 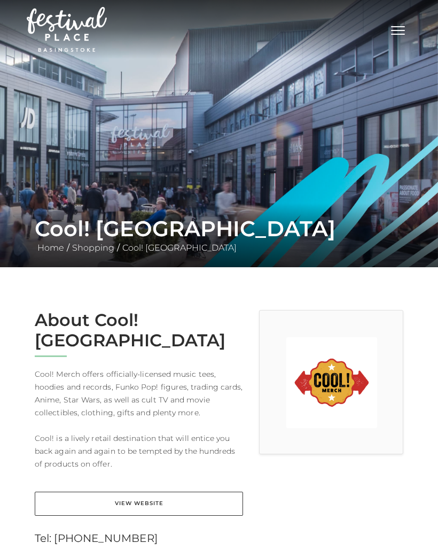 I want to click on button: Toggle navigation, so click(x=398, y=29).